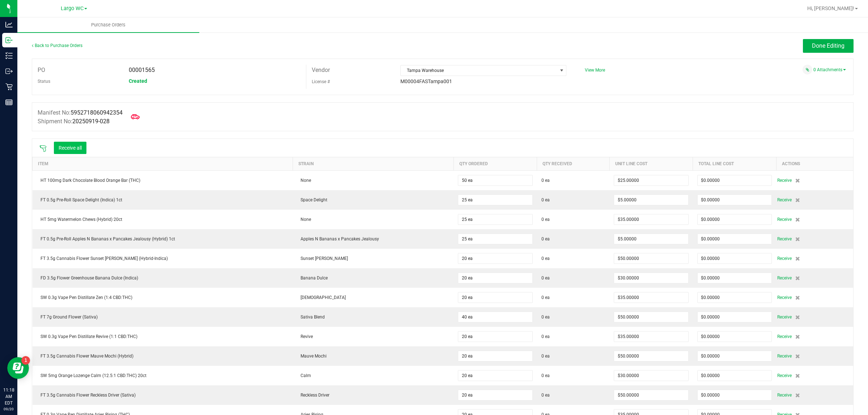  What do you see at coordinates (138, 81) in the screenshot?
I see `span: Created` at bounding box center [138, 81].